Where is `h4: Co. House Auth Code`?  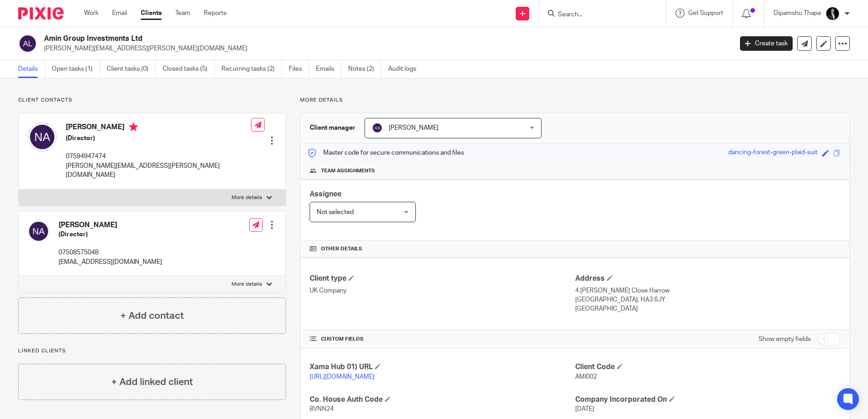 h4: Co. House Auth Code is located at coordinates (442, 400).